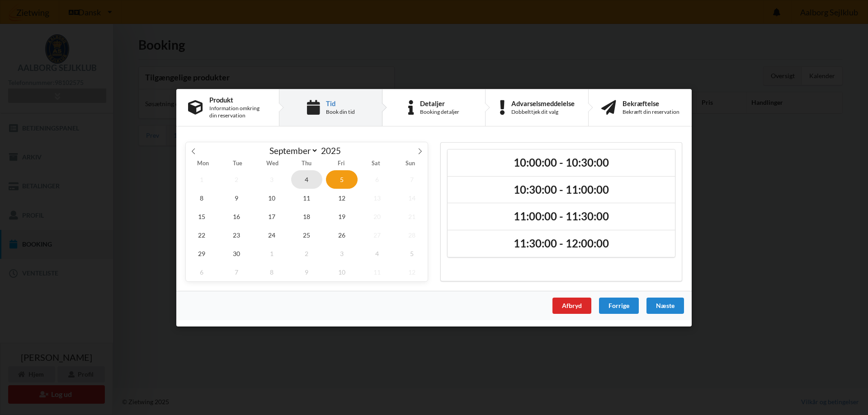 The height and width of the screenshot is (415, 868). What do you see at coordinates (272, 253) in the screenshot?
I see `span: October 1, 2025` at bounding box center [272, 253].